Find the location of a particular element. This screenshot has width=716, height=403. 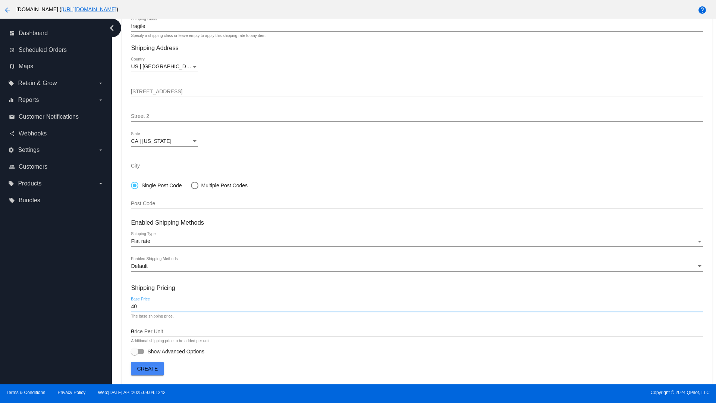

input: Street 1 is located at coordinates (416, 92).